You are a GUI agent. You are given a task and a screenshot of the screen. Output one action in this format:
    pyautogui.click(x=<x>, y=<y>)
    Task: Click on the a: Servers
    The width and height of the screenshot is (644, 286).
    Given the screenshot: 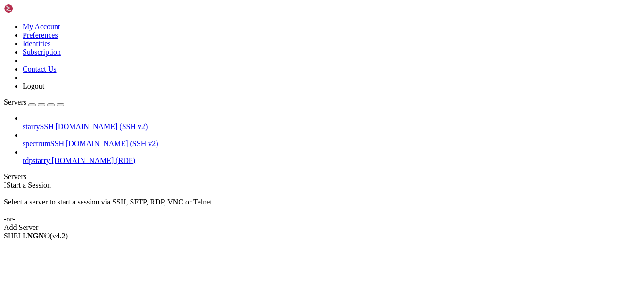 What is the action you would take?
    pyautogui.click(x=34, y=102)
    